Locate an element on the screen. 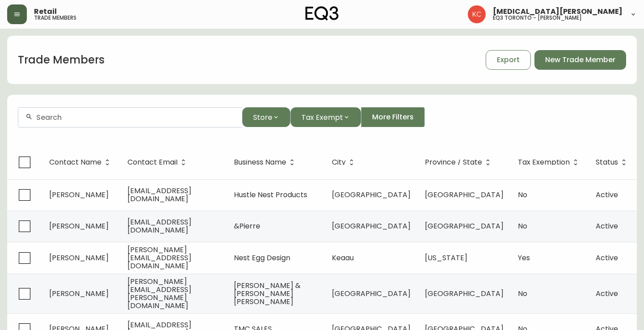 The width and height of the screenshot is (644, 330). h1: Trade Members is located at coordinates (61, 60).